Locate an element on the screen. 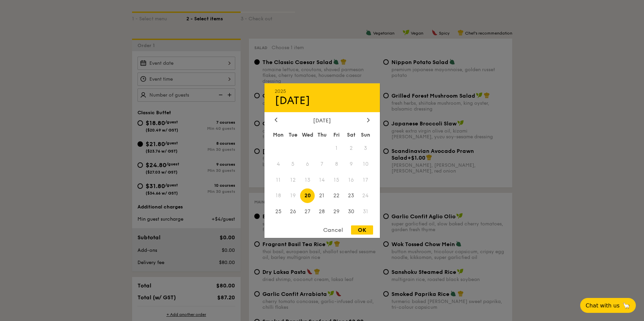 The width and height of the screenshot is (644, 321). span: 9 is located at coordinates (351, 164).